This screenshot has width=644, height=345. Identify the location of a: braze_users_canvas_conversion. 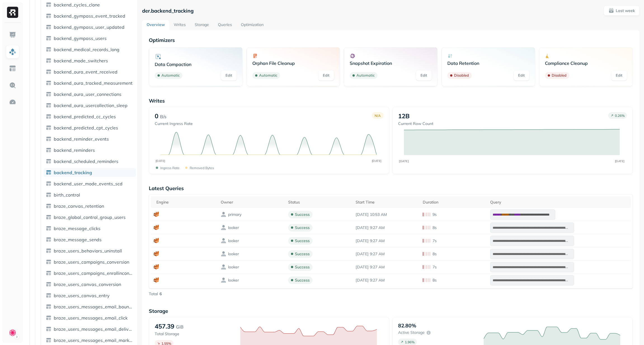
(89, 284).